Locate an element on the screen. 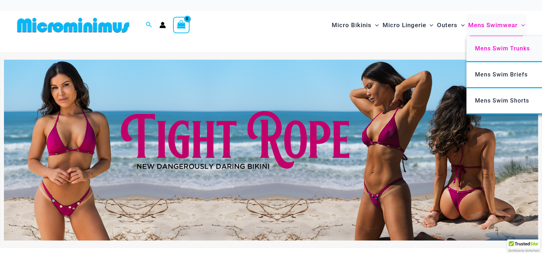 The width and height of the screenshot is (542, 253). nav: Site Navigation is located at coordinates (428, 25).